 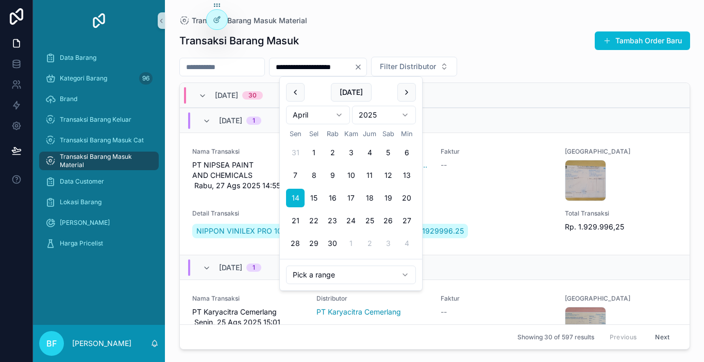 What do you see at coordinates (253, 95) in the screenshot?
I see `div: 30` at bounding box center [253, 95].